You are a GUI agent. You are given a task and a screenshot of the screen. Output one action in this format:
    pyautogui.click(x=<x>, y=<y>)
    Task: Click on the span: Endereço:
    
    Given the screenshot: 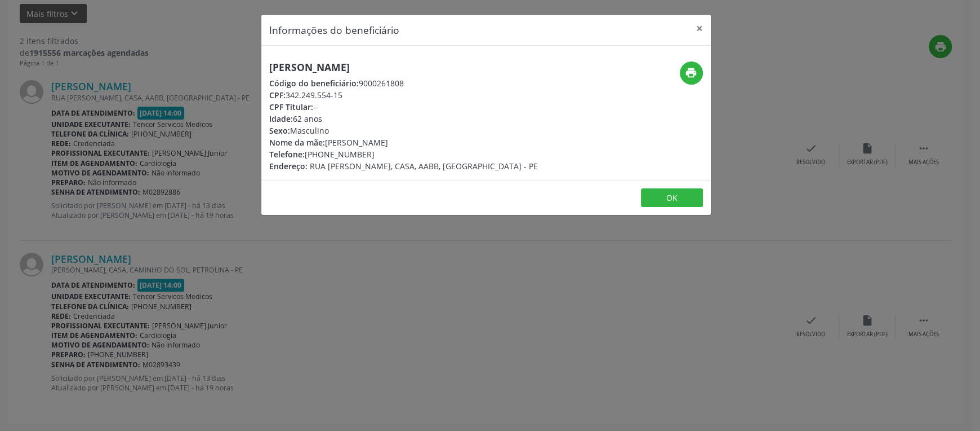 What is the action you would take?
    pyautogui.click(x=289, y=166)
    